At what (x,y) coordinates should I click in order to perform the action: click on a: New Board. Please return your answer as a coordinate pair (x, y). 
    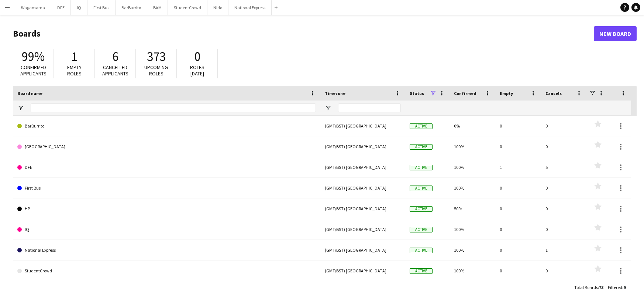
    Looking at the image, I should click on (616, 34).